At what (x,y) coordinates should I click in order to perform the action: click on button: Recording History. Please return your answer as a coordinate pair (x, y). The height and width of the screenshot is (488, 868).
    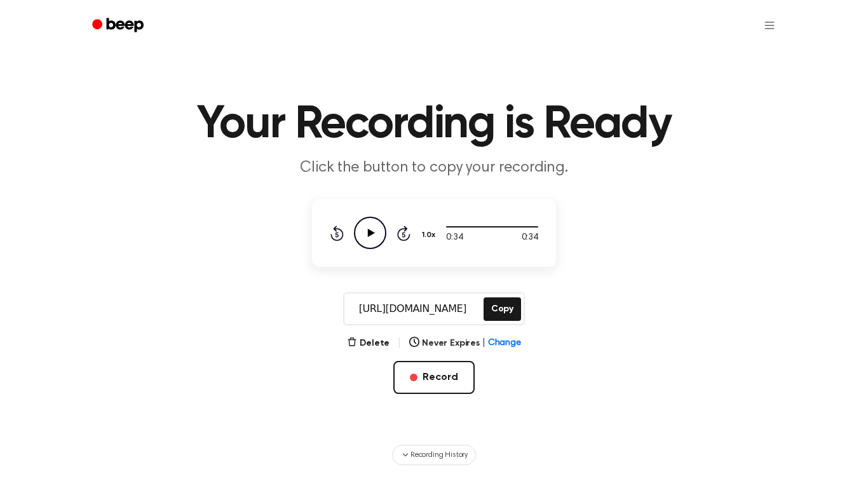
    Looking at the image, I should click on (434, 455).